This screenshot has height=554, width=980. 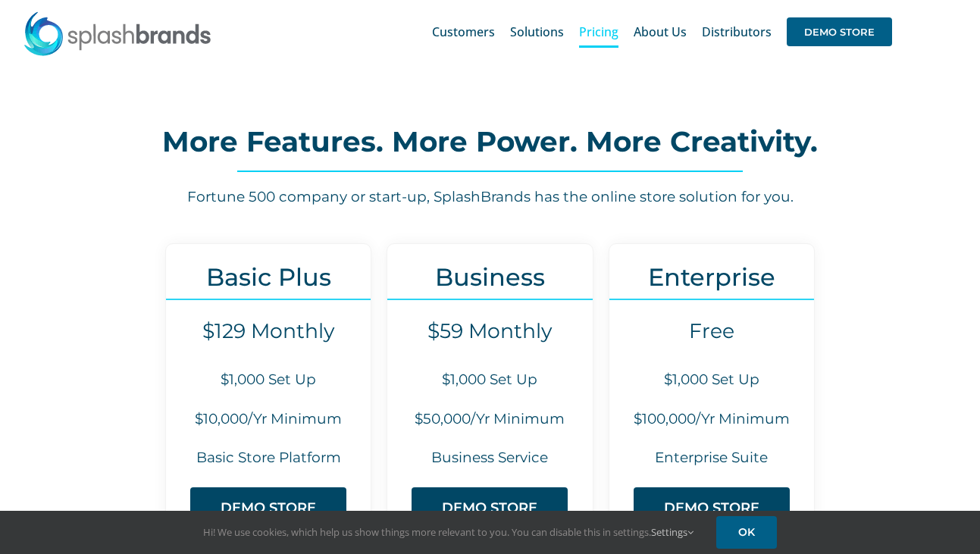 What do you see at coordinates (268, 277) in the screenshot?
I see `h3: Basic Plus` at bounding box center [268, 277].